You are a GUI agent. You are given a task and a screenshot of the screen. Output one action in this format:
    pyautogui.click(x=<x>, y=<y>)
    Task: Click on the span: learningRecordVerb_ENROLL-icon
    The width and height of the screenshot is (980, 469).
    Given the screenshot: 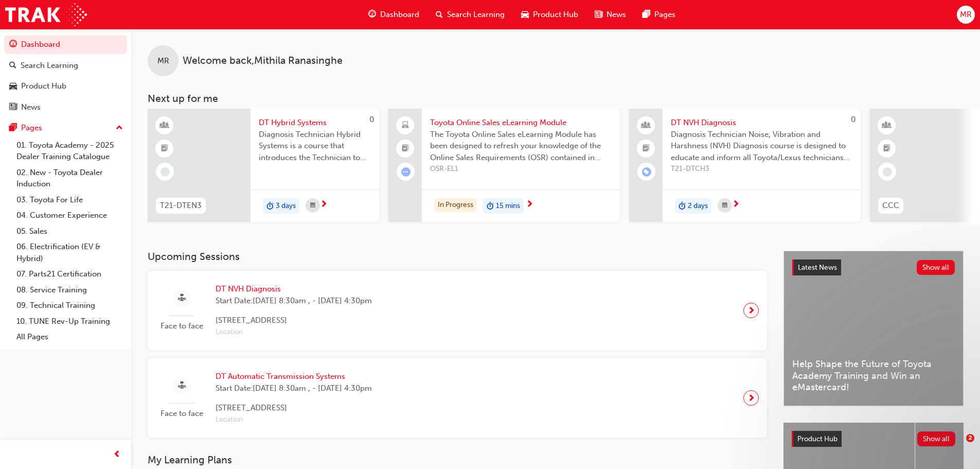 What is the action you would take?
    pyautogui.click(x=646, y=172)
    